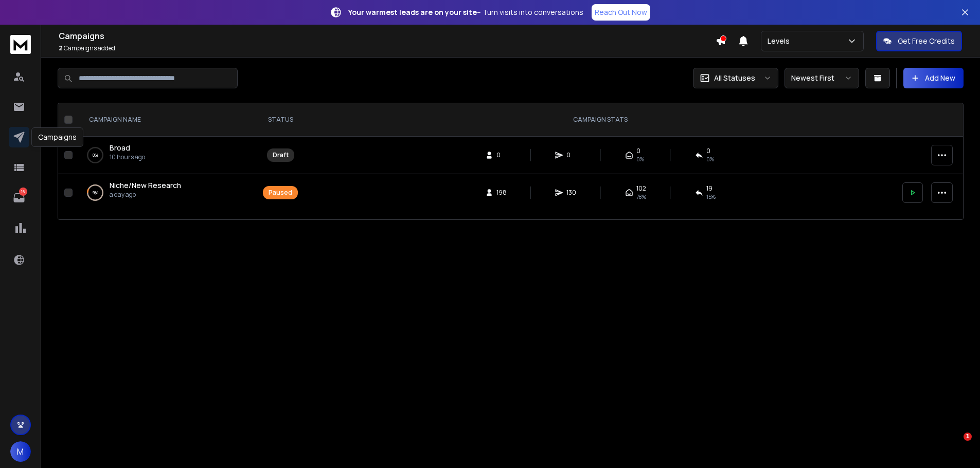 This screenshot has height=468, width=980. I want to click on span: Broad, so click(120, 148).